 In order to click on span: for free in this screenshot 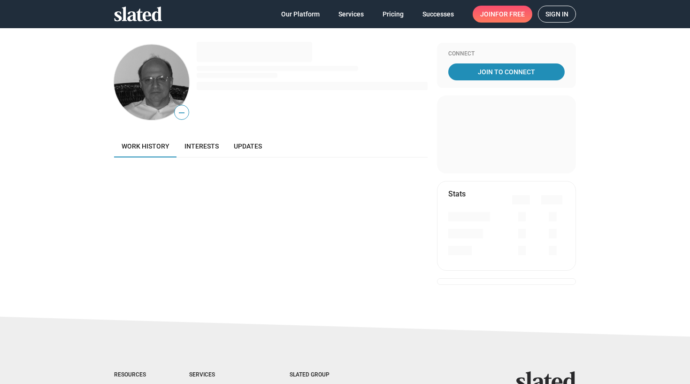, I will do `click(510, 14)`.